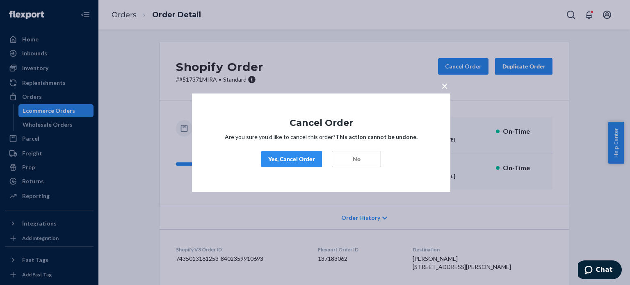 This screenshot has width=630, height=285. I want to click on p: Are you sure you’d like to cancel this order?, so click(321, 137).